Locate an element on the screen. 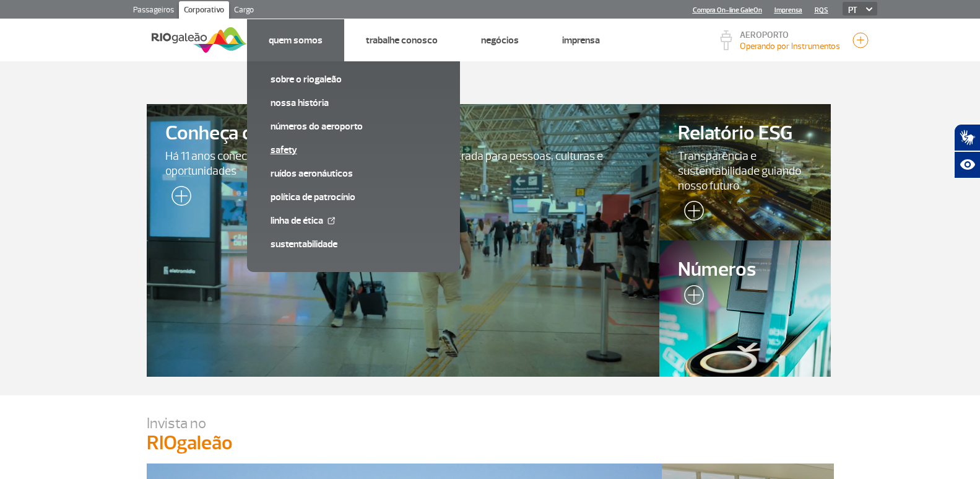  span: Há 11 anos conectando o Rio ao mundo e sendo a porta de entrada para pessoas, culturas e oportuni... is located at coordinates (403, 164).